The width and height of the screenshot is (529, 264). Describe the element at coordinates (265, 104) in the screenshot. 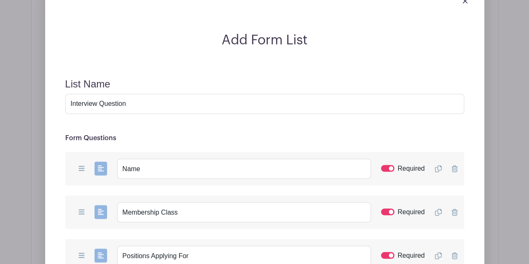

I see `input: e.g. Things or volunteers we need for the event` at that location.